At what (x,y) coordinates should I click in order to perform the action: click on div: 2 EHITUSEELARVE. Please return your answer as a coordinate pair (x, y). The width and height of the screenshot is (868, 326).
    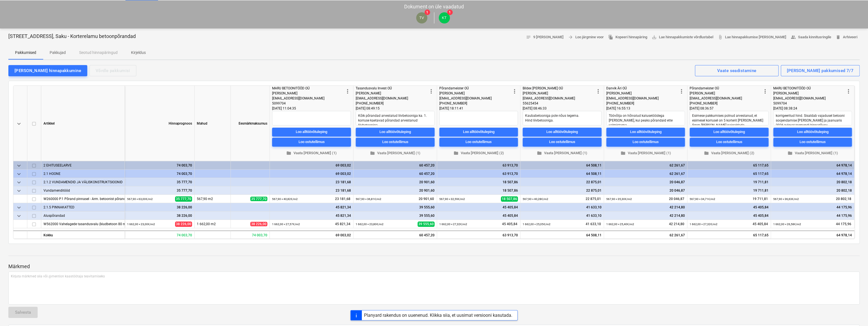
    Looking at the image, I should click on (83, 165).